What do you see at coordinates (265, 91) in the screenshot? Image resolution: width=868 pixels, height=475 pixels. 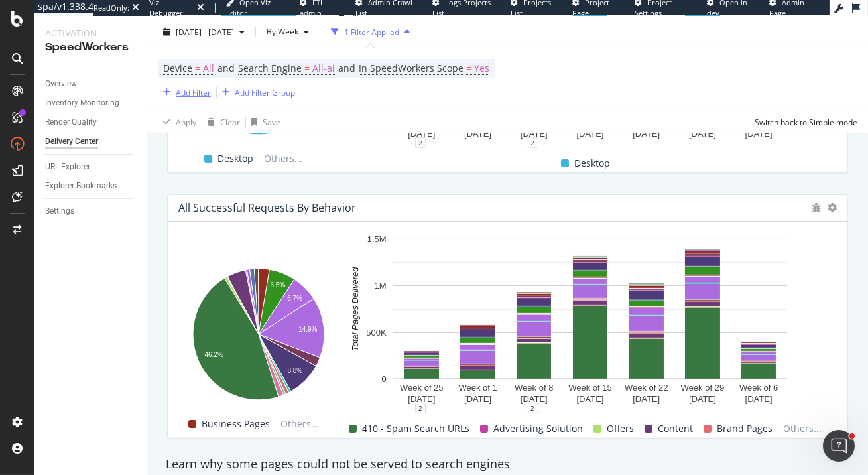 I see `div: Add Filter Group` at bounding box center [265, 91].